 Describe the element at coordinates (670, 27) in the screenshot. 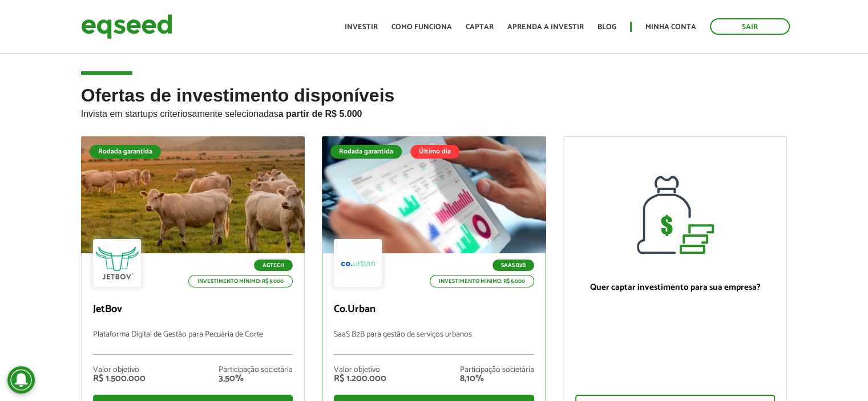

I see `a: Minha conta` at that location.